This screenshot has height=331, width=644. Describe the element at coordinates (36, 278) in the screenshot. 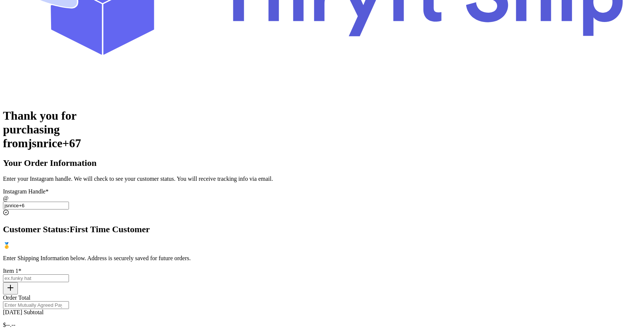

I see `input: ex.funky hat` at that location.